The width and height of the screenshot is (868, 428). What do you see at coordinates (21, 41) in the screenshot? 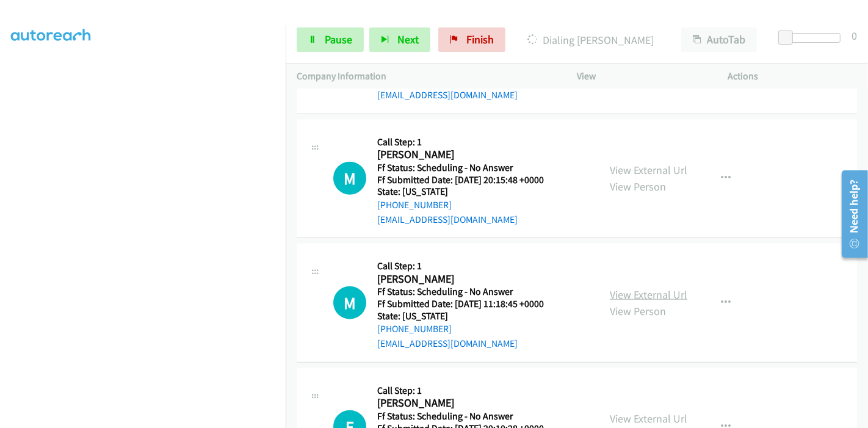
I see `div: Need help?` at bounding box center [21, 41].